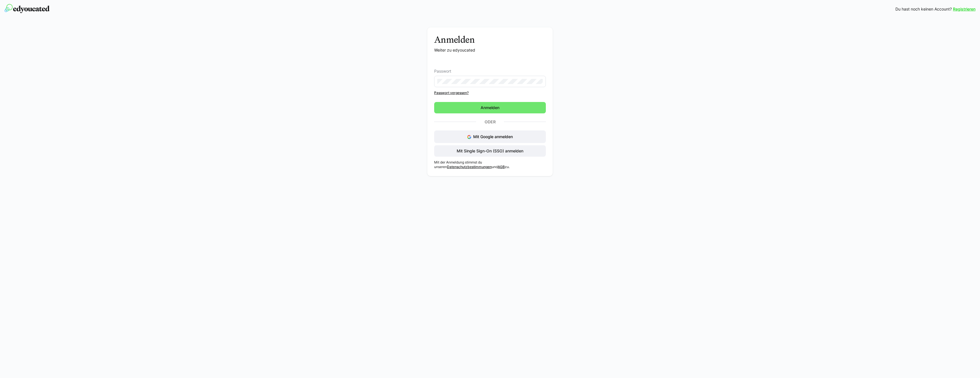  Describe the element at coordinates (490, 137) in the screenshot. I see `button: Mit Google anmelden` at that location.